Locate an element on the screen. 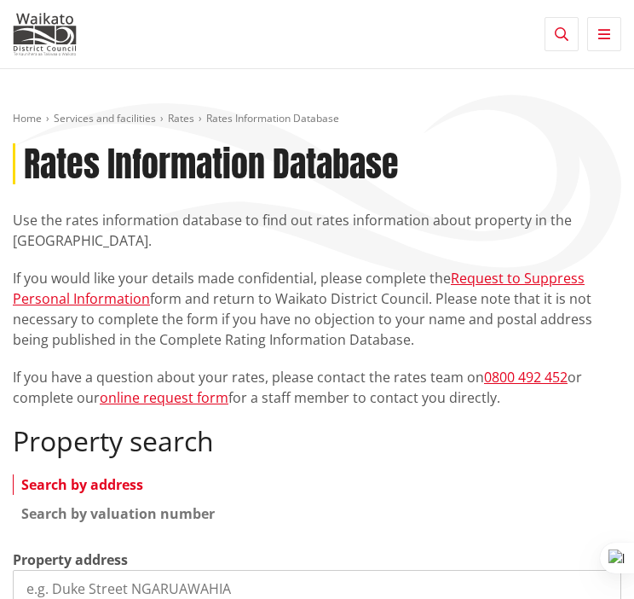  p: If you have a question about your rates, please contact the rates team on or complete our for a s... is located at coordinates (317, 387).